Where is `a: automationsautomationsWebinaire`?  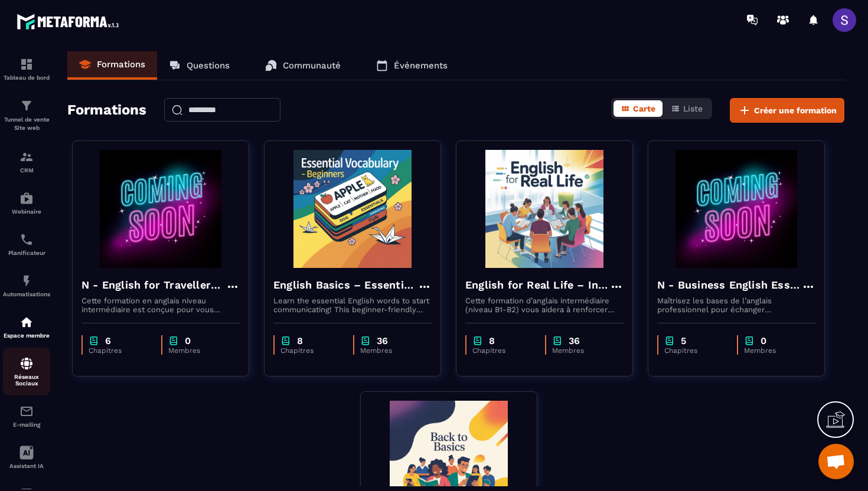
a: automationsautomationsWebinaire is located at coordinates (27, 203).